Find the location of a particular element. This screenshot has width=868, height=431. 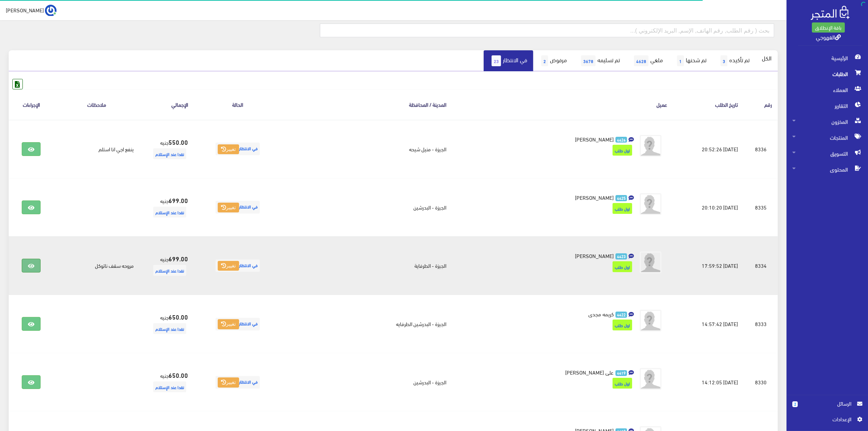

td: 8330 is located at coordinates (761, 382).